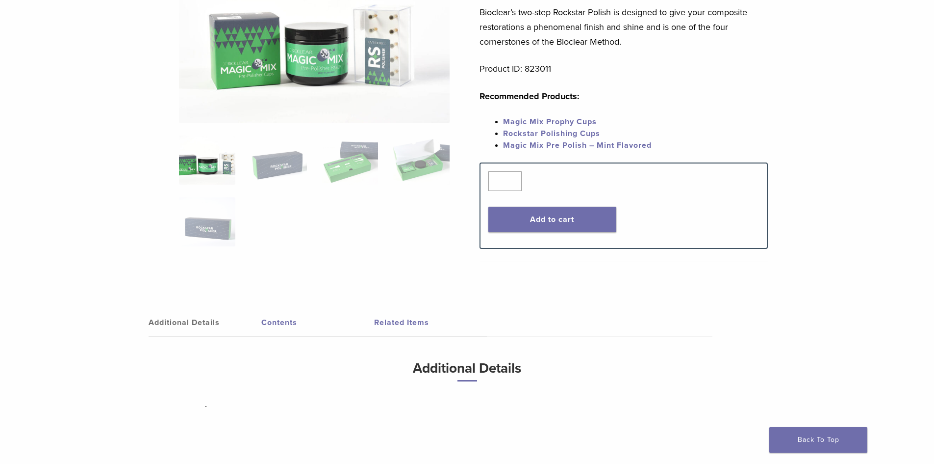 The image size is (934, 464). I want to click on img: Rockstar (RS) Polishing Kit - Image 3, so click(350, 160).